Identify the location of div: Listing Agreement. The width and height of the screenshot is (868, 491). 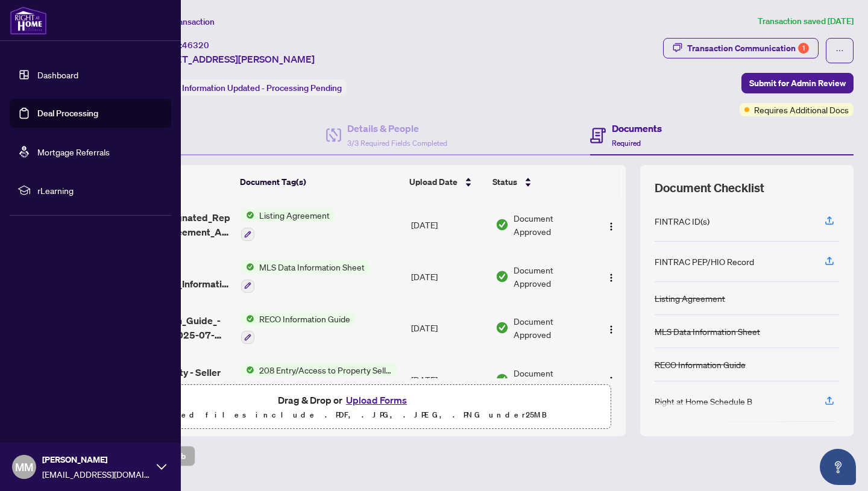
(689, 298).